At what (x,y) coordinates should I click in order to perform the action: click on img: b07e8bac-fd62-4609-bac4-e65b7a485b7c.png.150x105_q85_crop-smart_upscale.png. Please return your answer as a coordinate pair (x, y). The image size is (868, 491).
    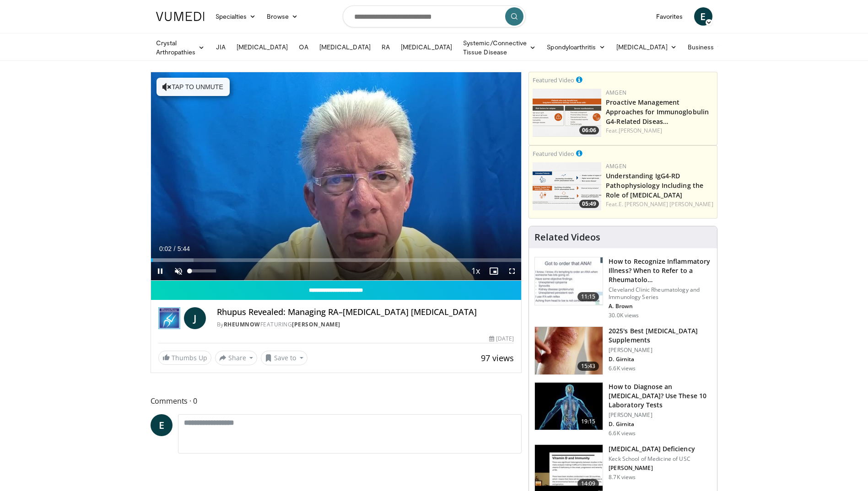
    Looking at the image, I should click on (567, 113).